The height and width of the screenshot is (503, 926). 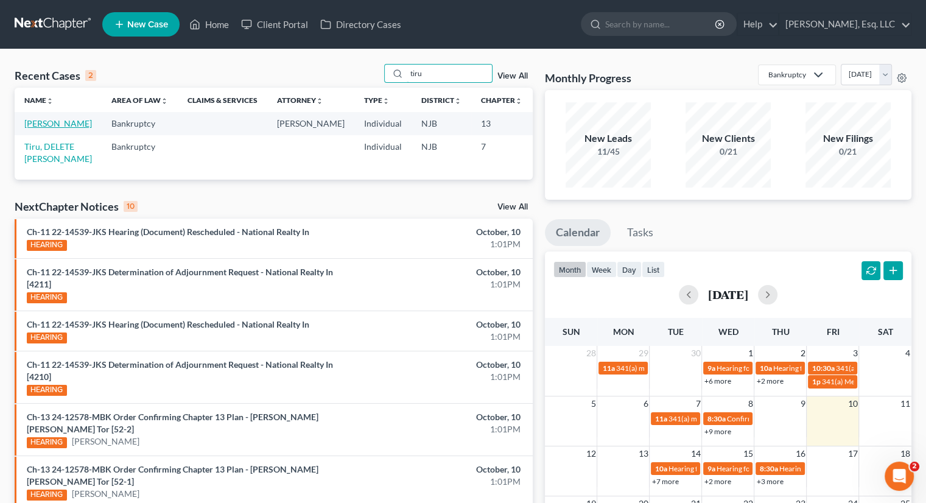 I want to click on span: Fri, so click(x=832, y=331).